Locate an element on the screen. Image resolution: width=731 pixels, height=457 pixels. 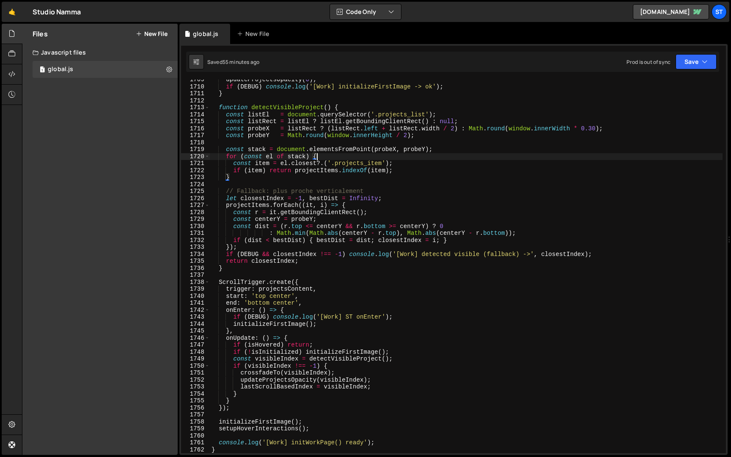
div: 1710 is located at coordinates (195, 87).